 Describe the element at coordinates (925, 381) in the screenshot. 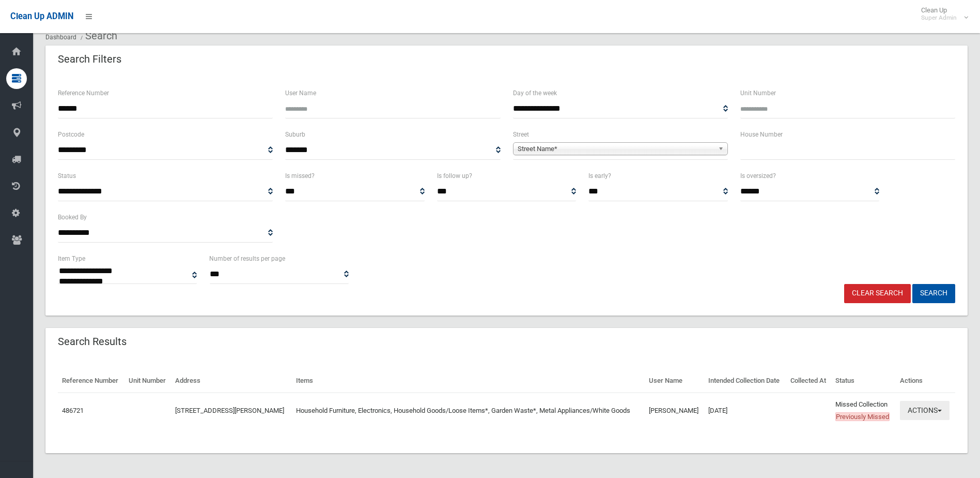

I see `th: Actions` at that location.